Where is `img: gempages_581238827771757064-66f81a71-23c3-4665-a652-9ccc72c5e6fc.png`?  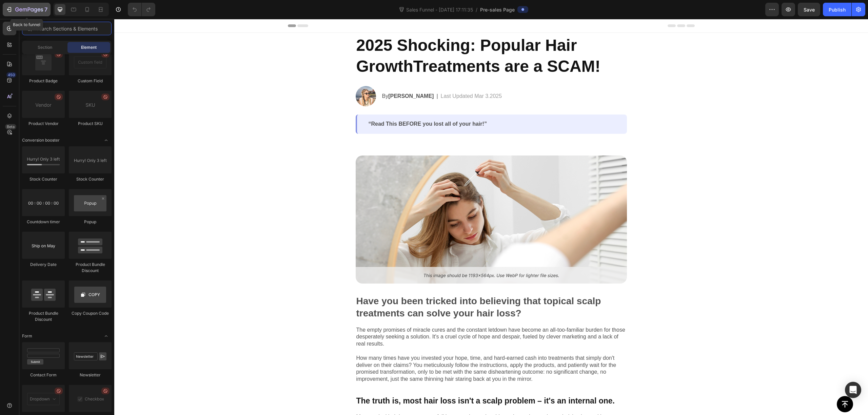 img: gempages_581238827771757064-66f81a71-23c3-4665-a652-9ccc72c5e6fc.png is located at coordinates (252, 77).